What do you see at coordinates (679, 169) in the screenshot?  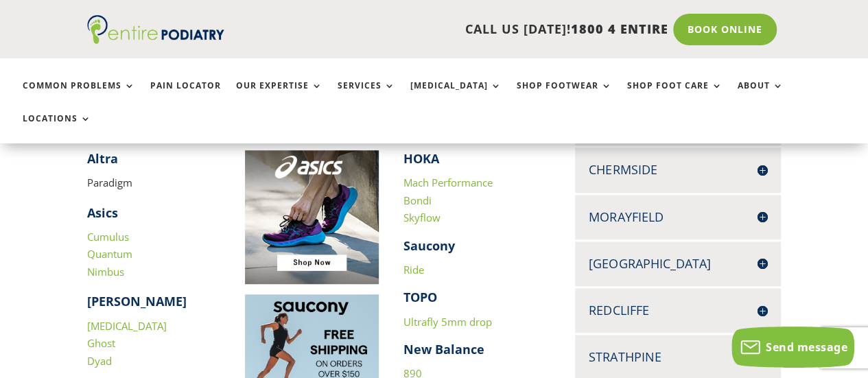 I see `h4: Chermside` at bounding box center [679, 169].